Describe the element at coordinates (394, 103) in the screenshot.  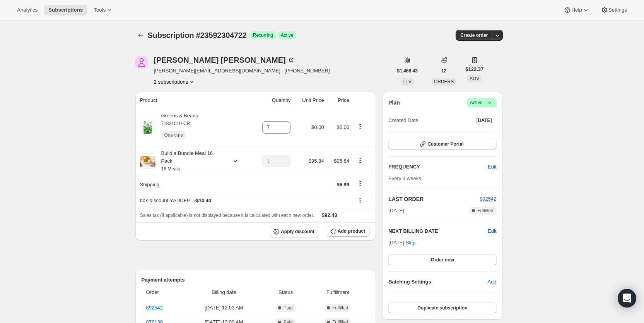
I see `h2: Plan` at that location.